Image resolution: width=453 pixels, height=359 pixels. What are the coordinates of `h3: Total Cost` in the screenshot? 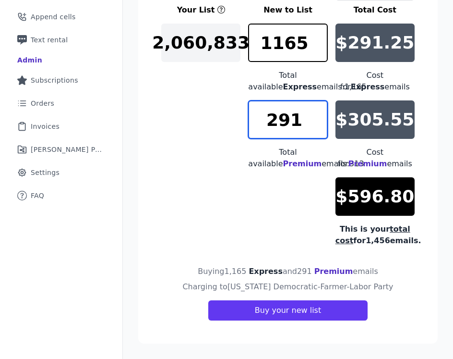 It's located at (375, 10).